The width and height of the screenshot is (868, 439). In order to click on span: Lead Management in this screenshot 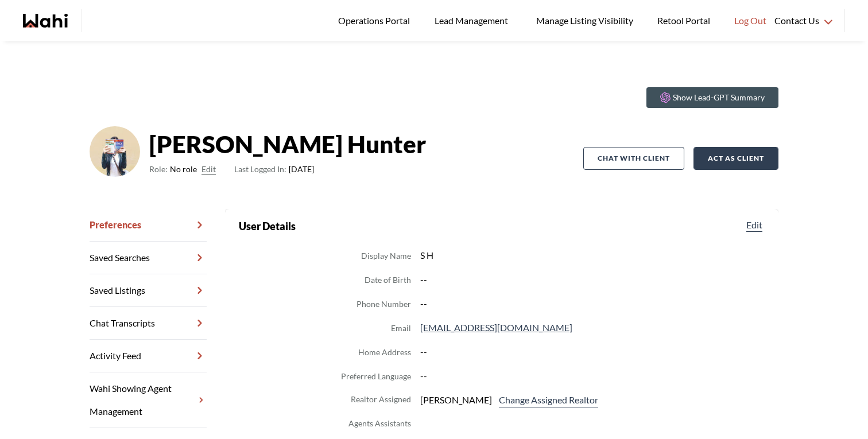, I will do `click(473, 21)`.